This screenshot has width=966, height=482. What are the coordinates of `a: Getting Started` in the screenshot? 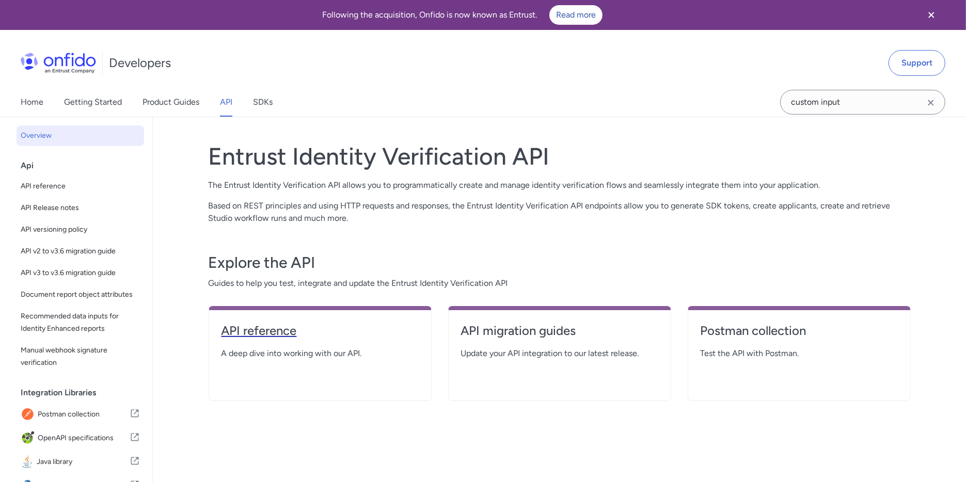 It's located at (93, 102).